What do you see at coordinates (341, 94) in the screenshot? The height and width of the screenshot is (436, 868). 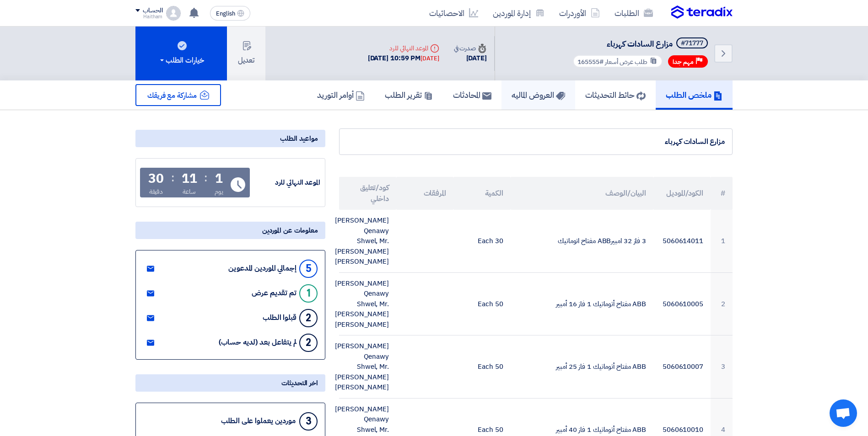 I see `h5: أوامر التوريد` at bounding box center [341, 94].